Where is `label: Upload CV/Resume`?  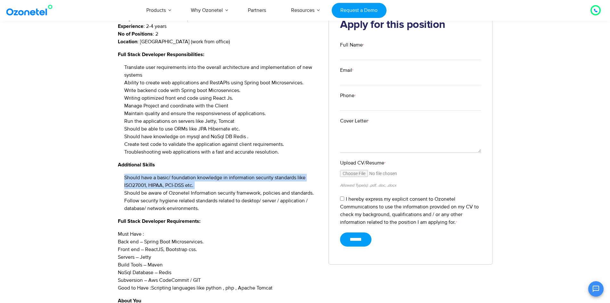
label: Upload CV/Resume is located at coordinates (411, 163).